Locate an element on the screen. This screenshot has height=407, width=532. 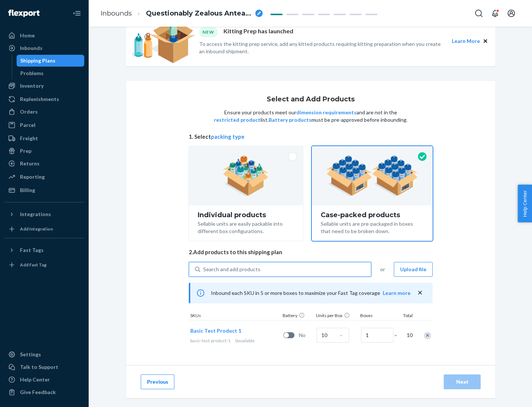
a: Replenishments is located at coordinates (44, 99).